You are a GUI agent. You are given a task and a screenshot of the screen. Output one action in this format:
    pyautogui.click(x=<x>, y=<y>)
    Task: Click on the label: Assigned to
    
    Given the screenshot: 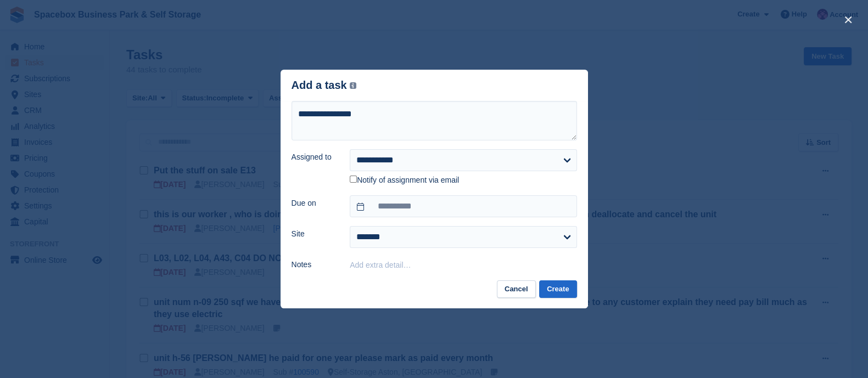 What is the action you would take?
    pyautogui.click(x=314, y=157)
    